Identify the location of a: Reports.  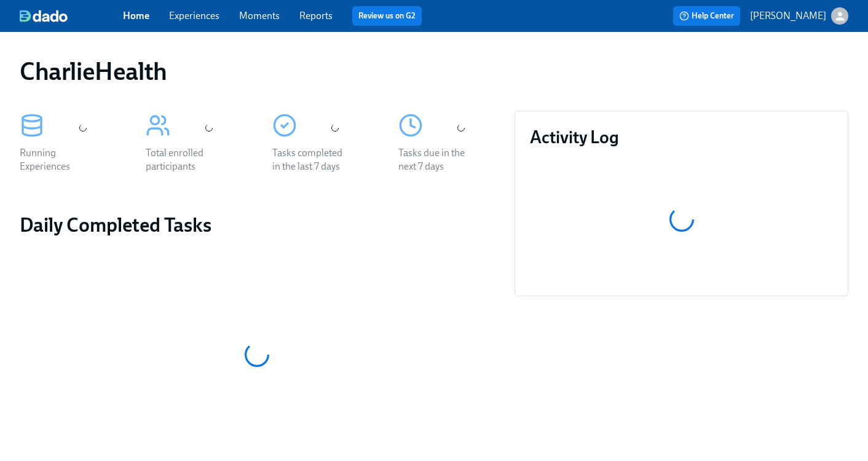
(316, 15).